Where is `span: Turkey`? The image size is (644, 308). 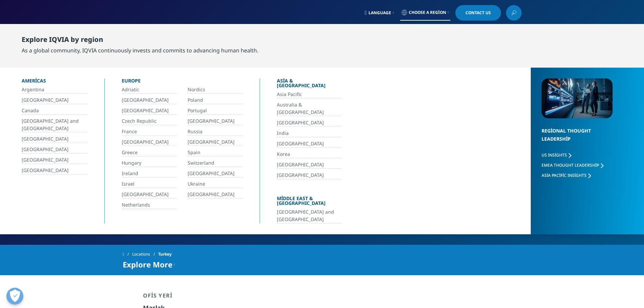 span: Turkey is located at coordinates (165, 254).